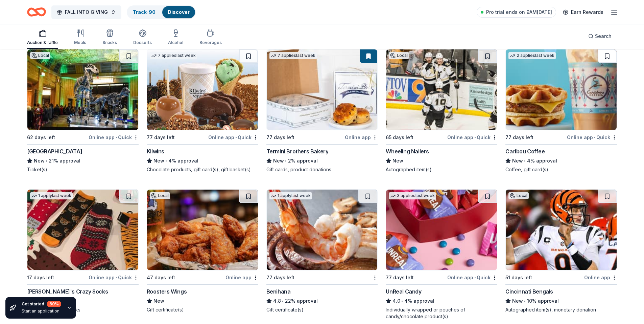 This screenshot has width=644, height=324. Describe the element at coordinates (176, 37) in the screenshot. I see `button: Alcohol` at that location.